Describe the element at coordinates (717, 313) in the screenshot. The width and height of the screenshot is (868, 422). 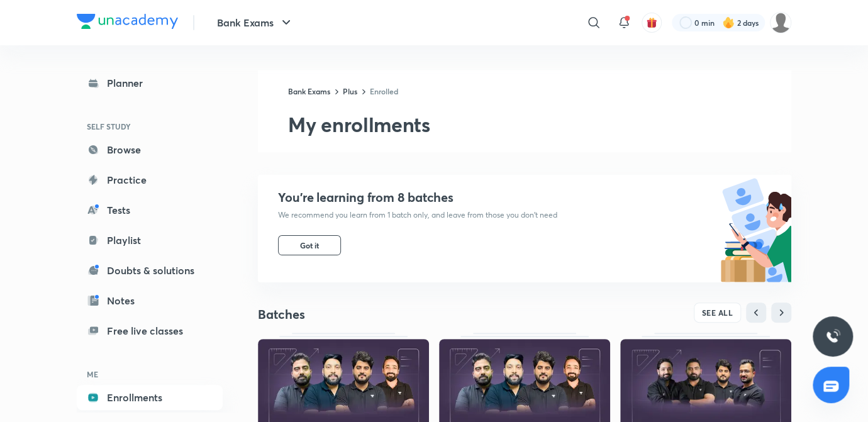
I see `span: SEE ALL` at that location.